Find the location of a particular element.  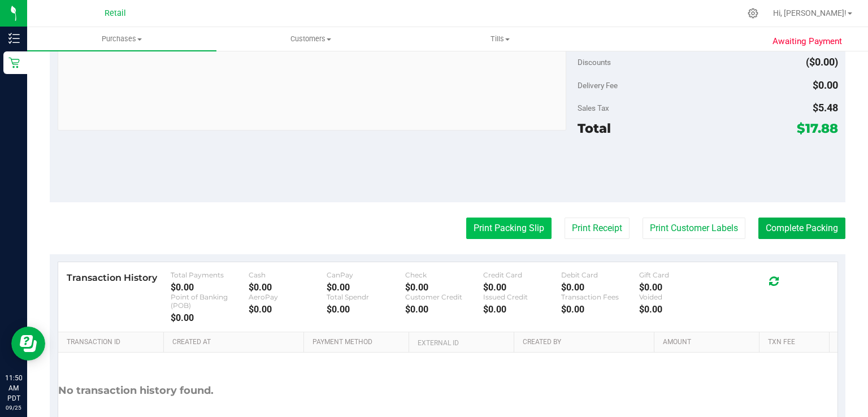

a: Customers is located at coordinates (311, 39).